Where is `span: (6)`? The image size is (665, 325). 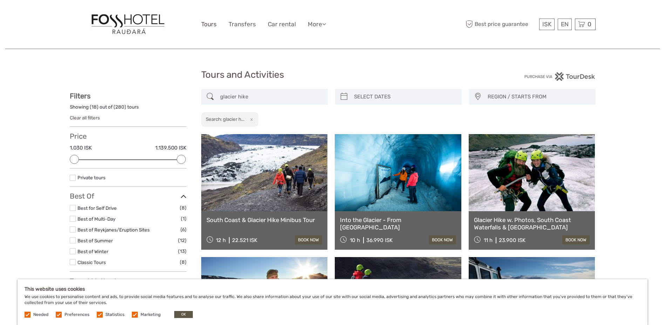
span: (6) is located at coordinates (183, 229).